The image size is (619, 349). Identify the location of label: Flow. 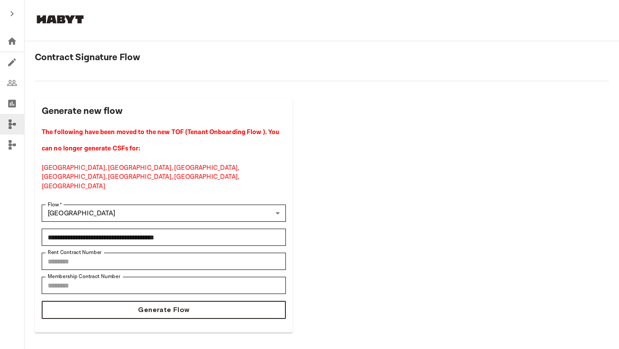
(55, 205).